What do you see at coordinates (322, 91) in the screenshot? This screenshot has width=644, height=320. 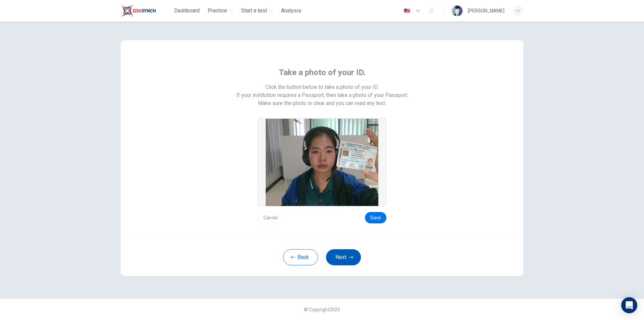 I see `span: Click the button below to take a photo of your ID. If your institution requires a Passport, then ...` at bounding box center [322, 91].